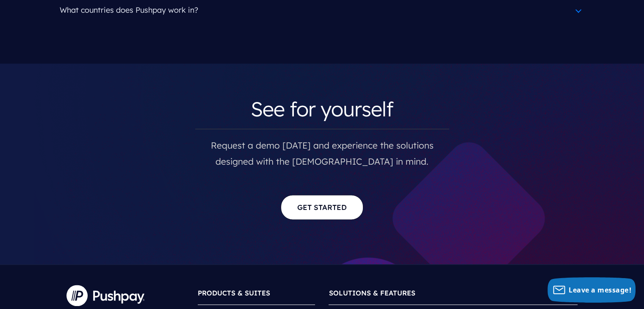  Describe the element at coordinates (322, 109) in the screenshot. I see `h3: See for yourself` at that location.